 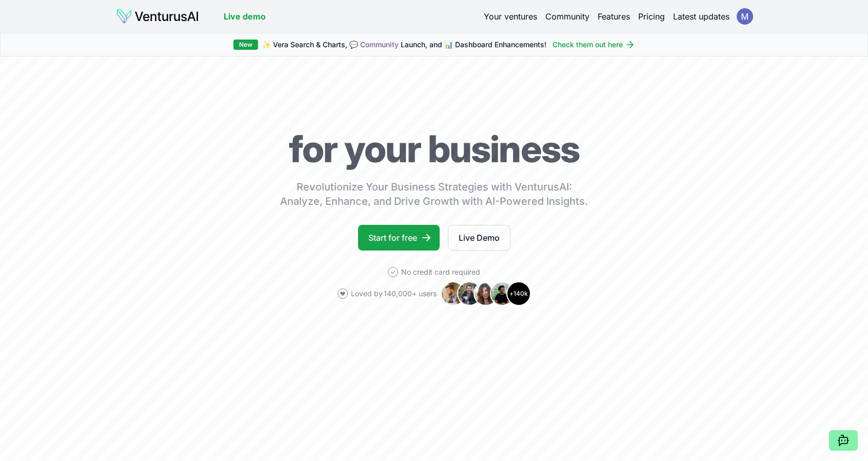 I want to click on a: Pricing, so click(x=652, y=16).